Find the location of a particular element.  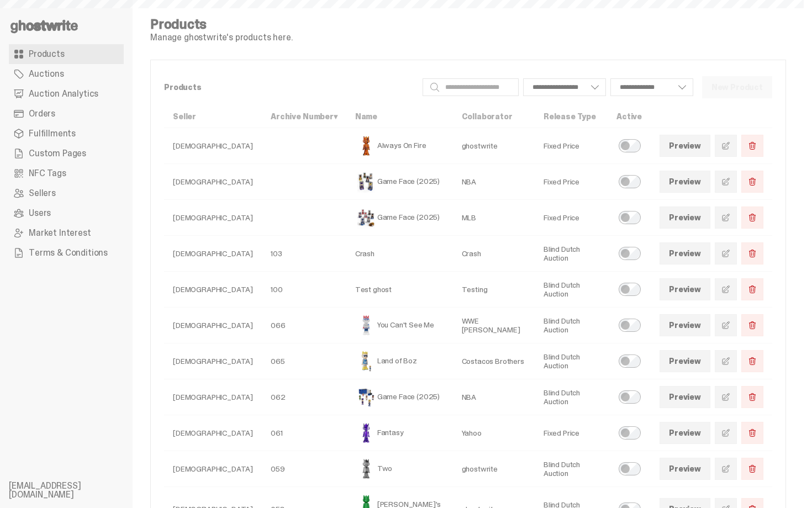

td: Land of Boz is located at coordinates (399, 361).